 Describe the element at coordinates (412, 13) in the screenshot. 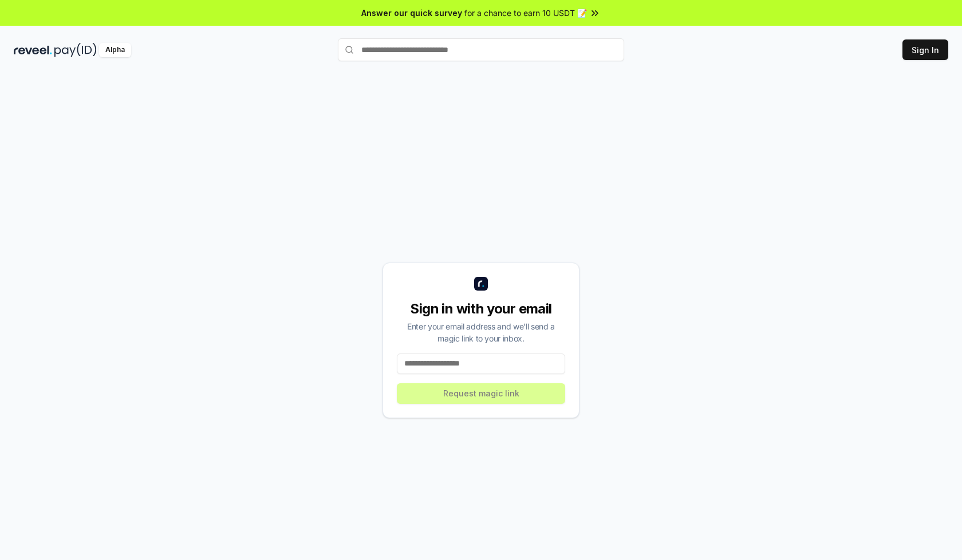

I see `span: Answer our quick survey` at that location.